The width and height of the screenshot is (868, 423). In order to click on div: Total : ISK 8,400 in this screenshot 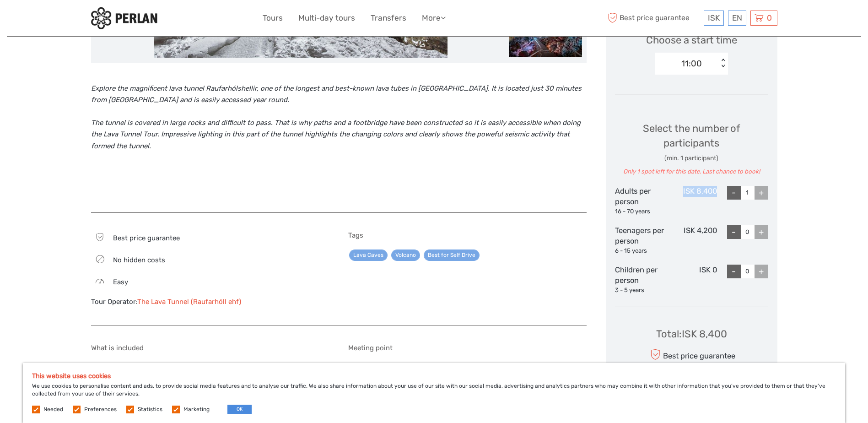, I will do `click(691, 334)`.